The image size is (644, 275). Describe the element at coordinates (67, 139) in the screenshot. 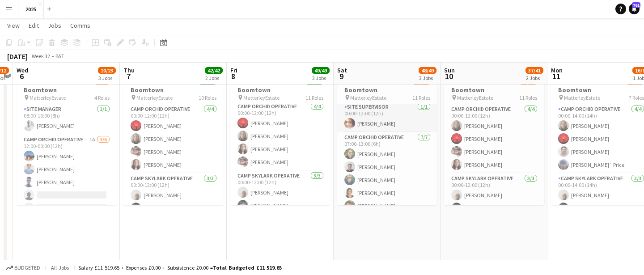

I see `app-job-card: 08:00-00:00 (16h) (Thu)8/11Boomtown MatterleyEstate4 RolesSite Manager1/108:00-16:00 (8h)[PERSON_...` at that location.